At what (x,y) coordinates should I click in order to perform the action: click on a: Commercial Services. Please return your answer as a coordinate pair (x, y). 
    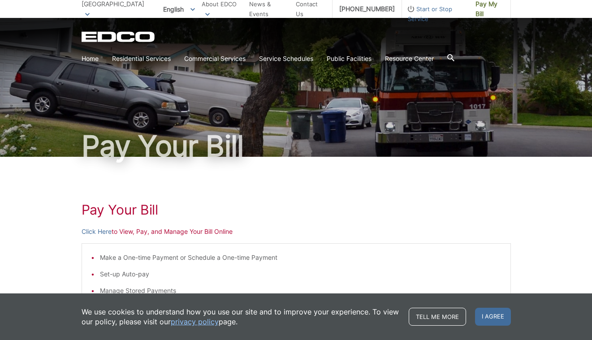
    Looking at the image, I should click on (215, 59).